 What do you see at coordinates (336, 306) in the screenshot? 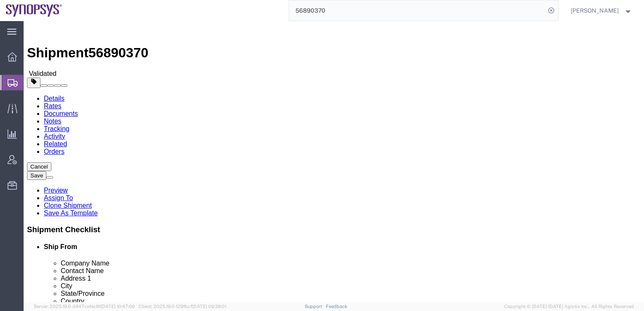
I see `a: Feedback` at bounding box center [336, 306].